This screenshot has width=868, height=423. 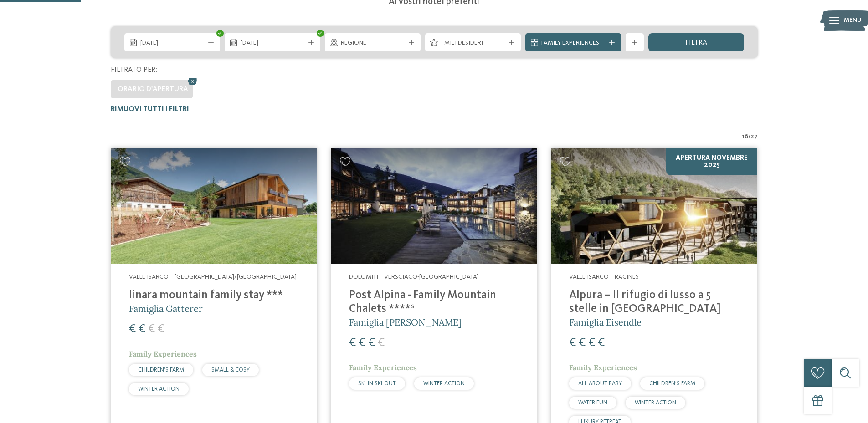 What do you see at coordinates (604, 277) in the screenshot?
I see `span: Valle Isarco – Racines` at bounding box center [604, 277].